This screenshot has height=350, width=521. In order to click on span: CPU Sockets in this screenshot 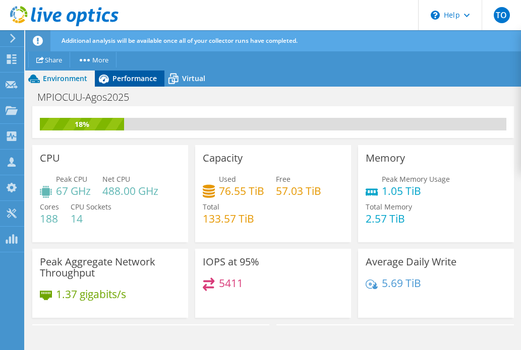, I will do `click(91, 207)`.